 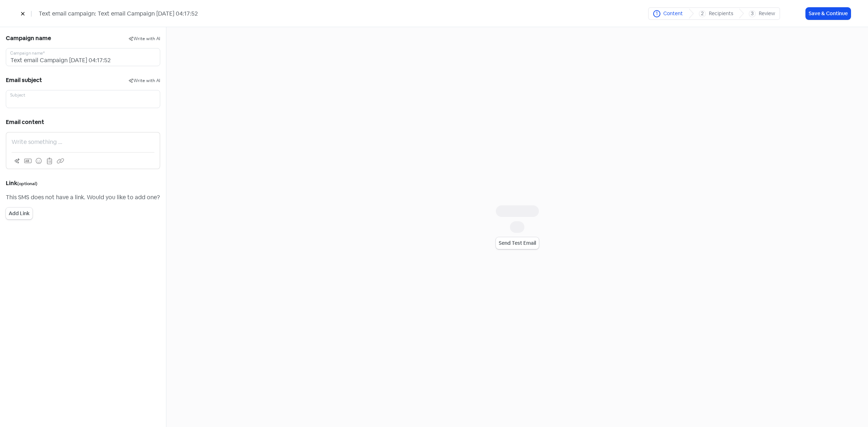 What do you see at coordinates (19, 213) in the screenshot?
I see `button: Add Link` at bounding box center [19, 213].